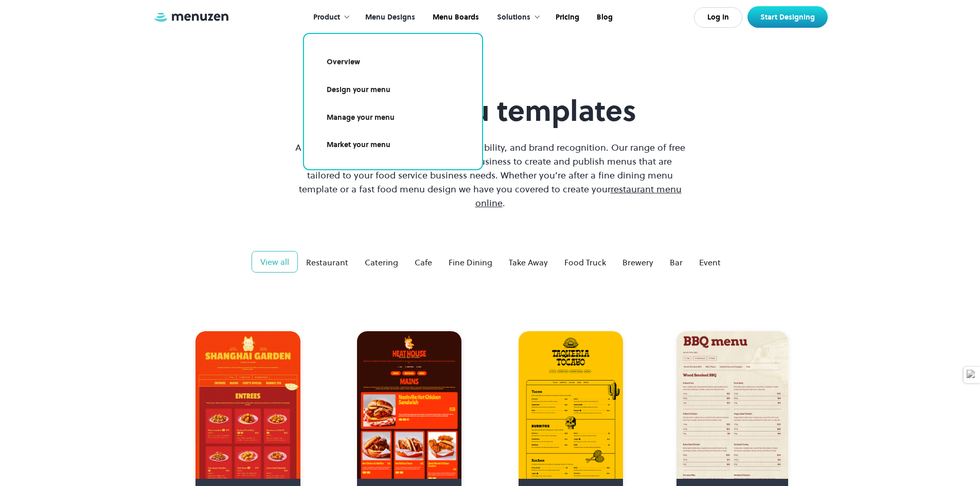  I want to click on div: Restaurant, so click(327, 263).